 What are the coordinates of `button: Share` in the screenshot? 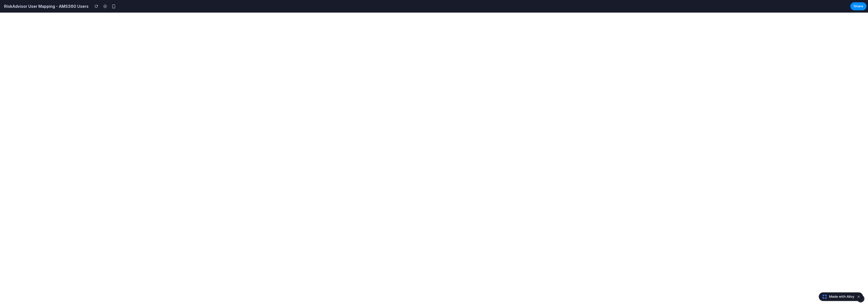 It's located at (859, 6).